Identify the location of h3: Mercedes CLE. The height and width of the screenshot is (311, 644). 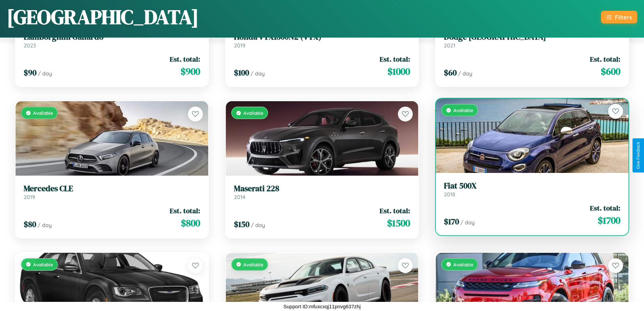
(112, 188).